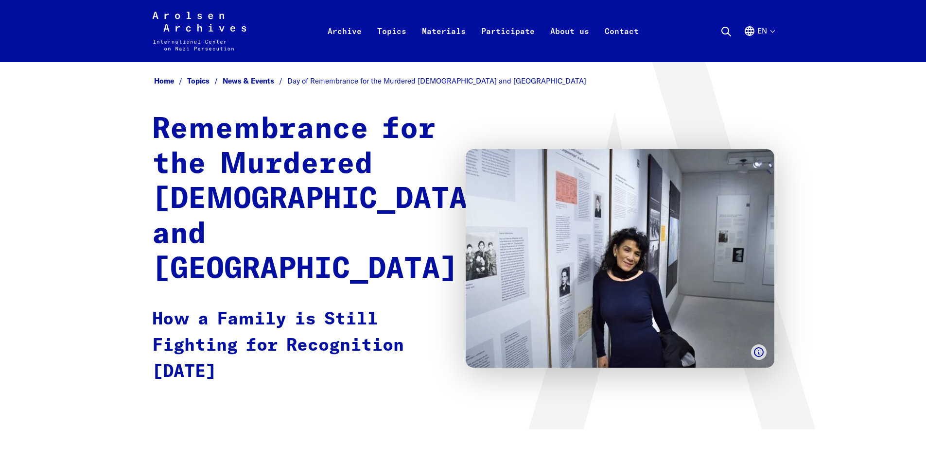  Describe the element at coordinates (463, 81) in the screenshot. I see `nav: Breadcrumb` at that location.